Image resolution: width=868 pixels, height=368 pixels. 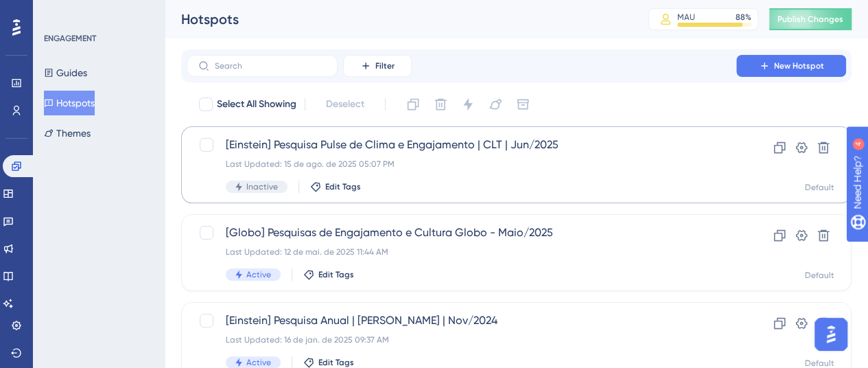 What do you see at coordinates (70, 39) in the screenshot?
I see `div: ENGAGEMENT` at bounding box center [70, 39].